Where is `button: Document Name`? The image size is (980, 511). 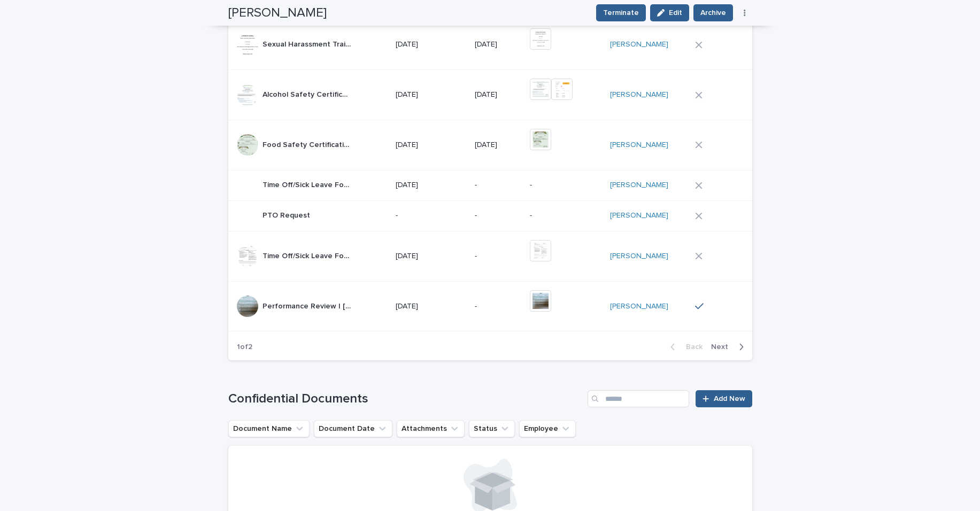
button: Document Name is located at coordinates (269, 428).